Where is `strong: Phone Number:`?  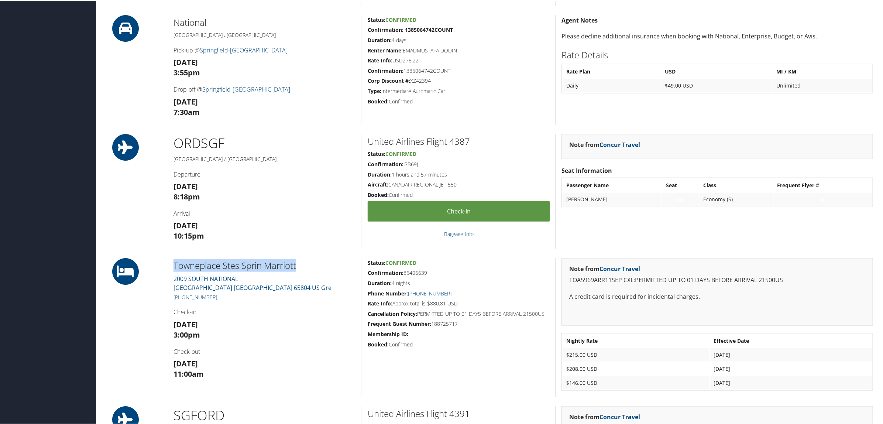
strong: Phone Number: is located at coordinates (388, 292).